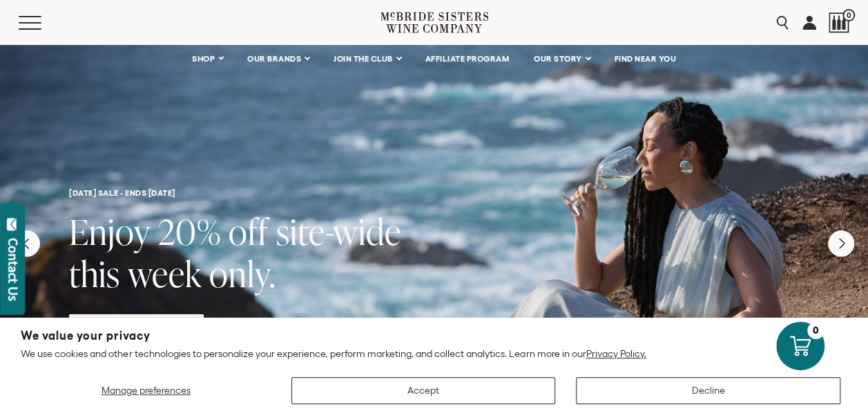 This screenshot has width=868, height=411. Describe the element at coordinates (243, 273) in the screenshot. I see `span: only.` at that location.